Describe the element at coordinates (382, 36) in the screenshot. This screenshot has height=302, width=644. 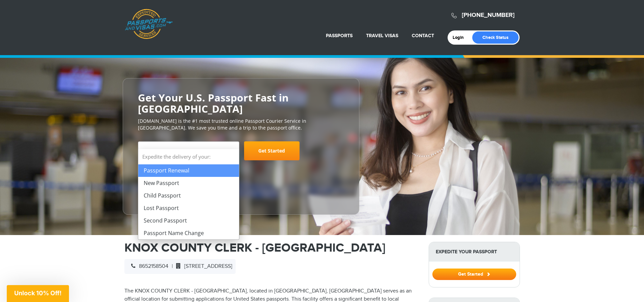
I see `a: Travel Visas` at that location.